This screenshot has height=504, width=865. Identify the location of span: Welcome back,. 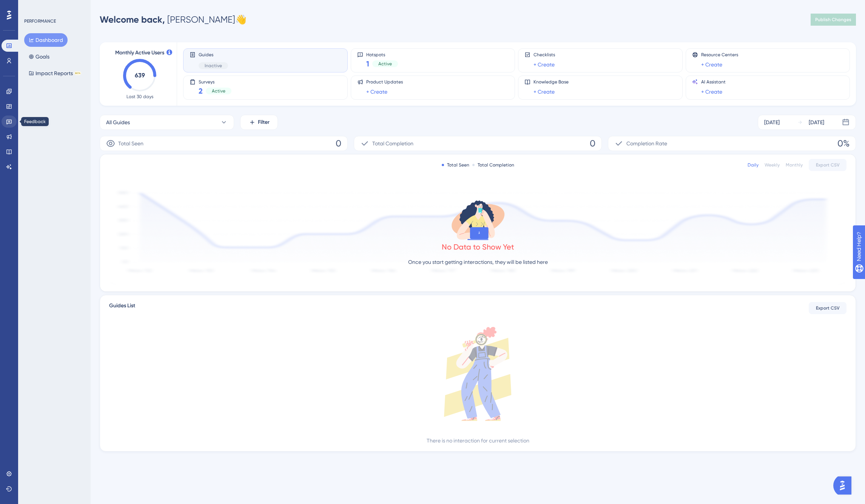
(133, 19).